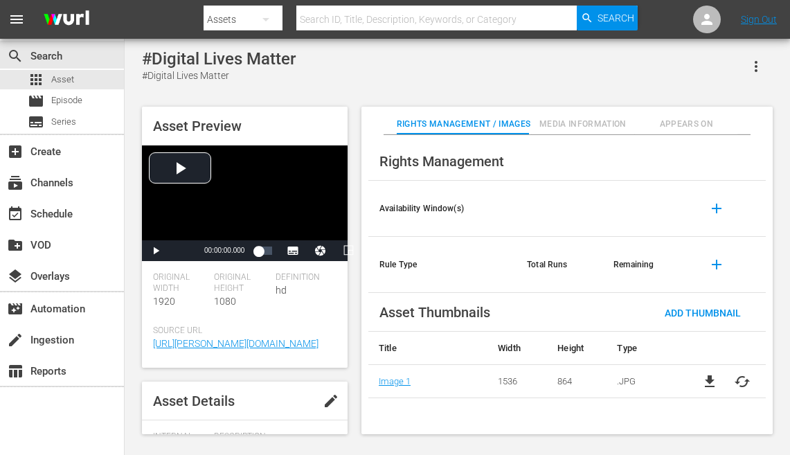 Image resolution: width=790 pixels, height=455 pixels. I want to click on button: Subtitles, so click(293, 251).